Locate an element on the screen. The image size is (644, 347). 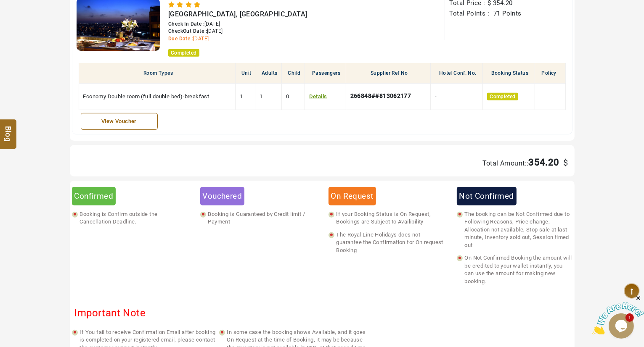
div: On Request is located at coordinates (352, 196).